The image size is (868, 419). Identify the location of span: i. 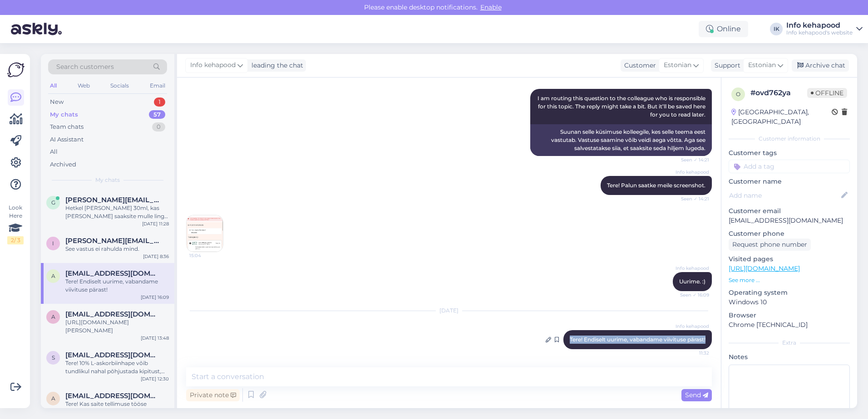
(53, 243).